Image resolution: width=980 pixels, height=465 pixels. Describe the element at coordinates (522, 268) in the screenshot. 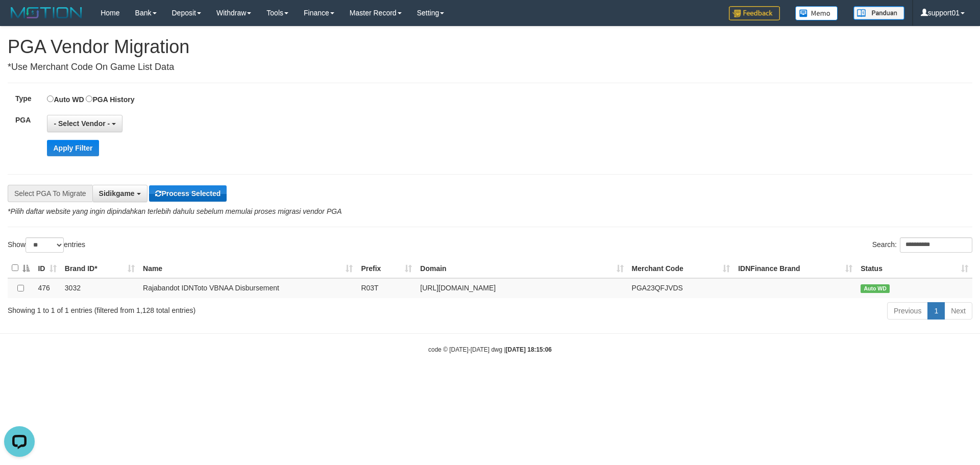

I see `th: Domain: activate to sort column ascending` at that location.